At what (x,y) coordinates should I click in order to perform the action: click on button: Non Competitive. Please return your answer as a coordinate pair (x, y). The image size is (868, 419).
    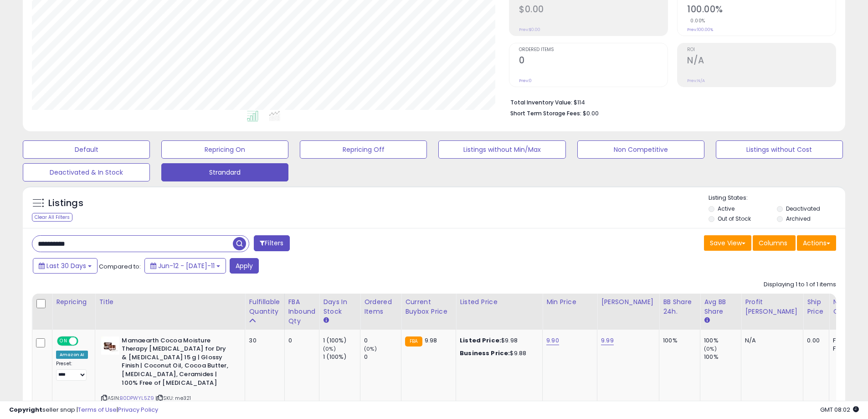
    Looking at the image, I should click on (641, 150).